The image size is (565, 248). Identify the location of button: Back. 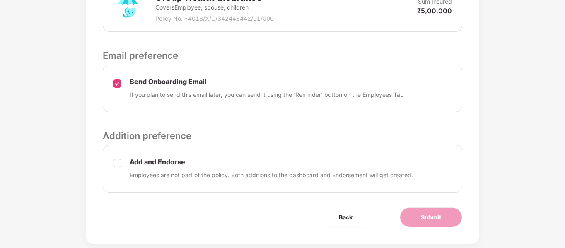
(345, 217).